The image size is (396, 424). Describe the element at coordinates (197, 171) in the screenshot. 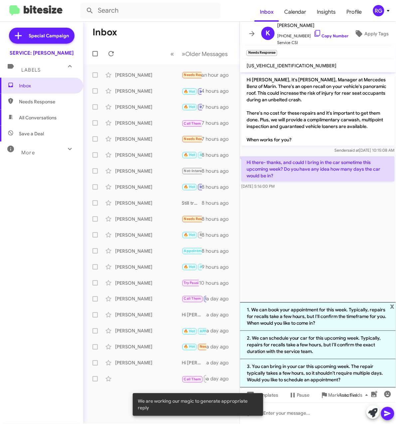

I see `span: Not-Interested` at that location.